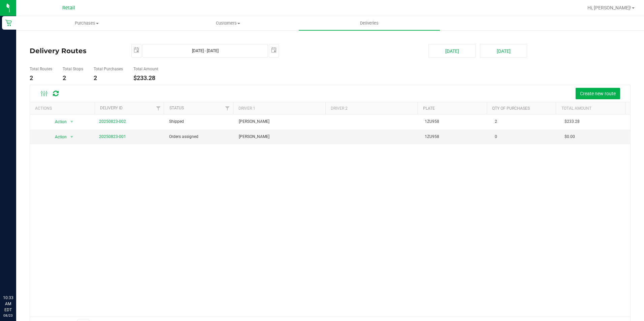  Describe the element at coordinates (590, 108) in the screenshot. I see `th: Total Amount` at that location.